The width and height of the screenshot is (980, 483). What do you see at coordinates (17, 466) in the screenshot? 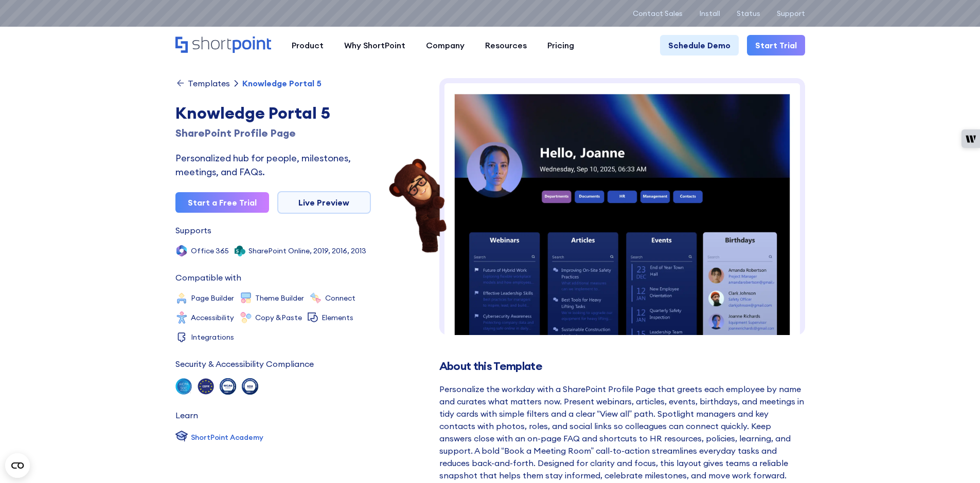
I see `button: Open CMP widget` at bounding box center [17, 466].